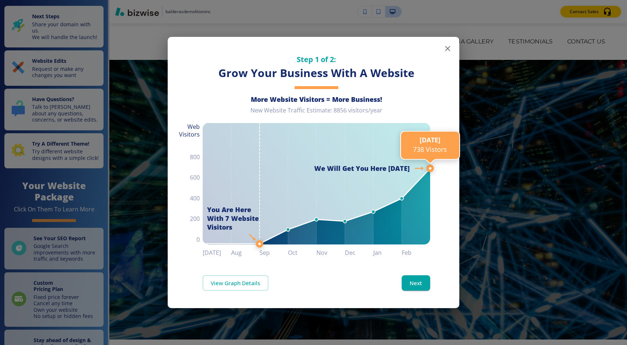  I want to click on button: Next, so click(416, 283).